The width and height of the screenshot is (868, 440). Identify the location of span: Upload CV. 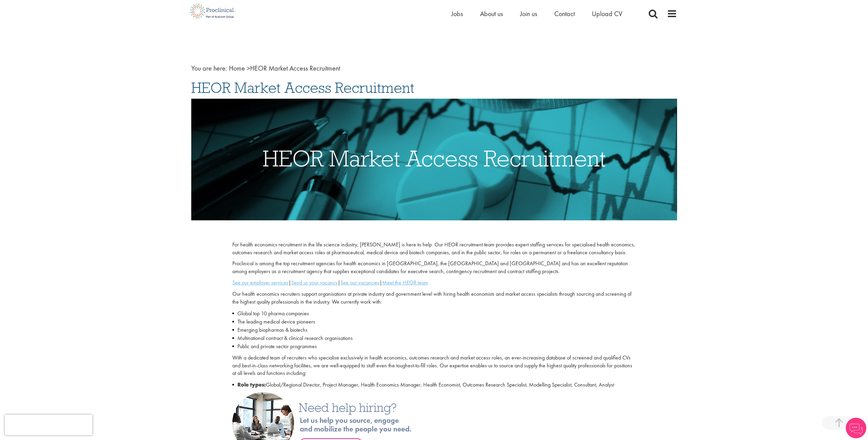
(607, 14).